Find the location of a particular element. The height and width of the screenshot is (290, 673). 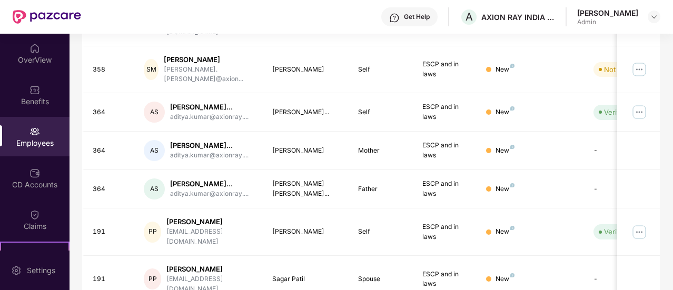

div: 358 is located at coordinates (110, 70).